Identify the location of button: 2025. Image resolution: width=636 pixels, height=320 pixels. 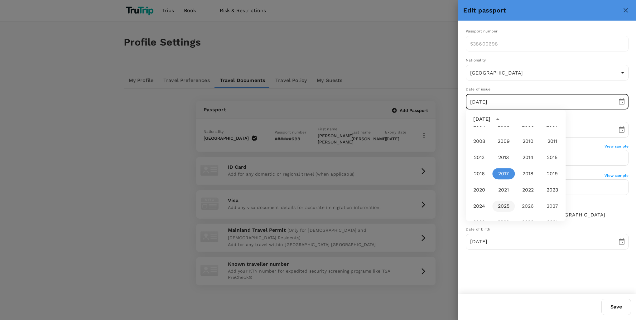
(503, 206).